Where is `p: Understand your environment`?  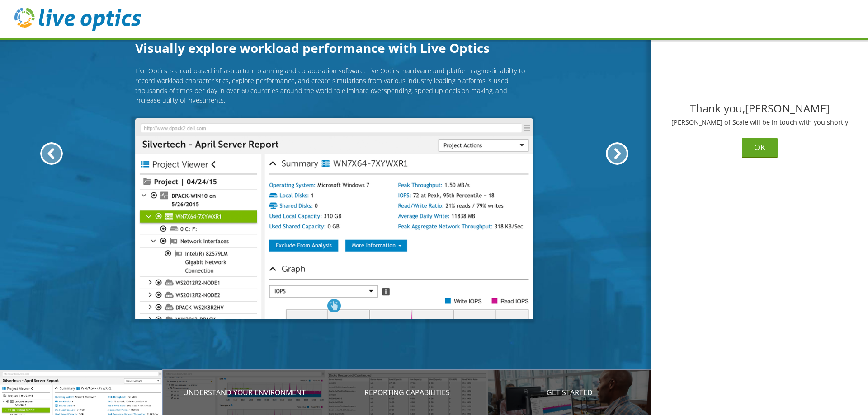
p: Understand your environment is located at coordinates (244, 393).